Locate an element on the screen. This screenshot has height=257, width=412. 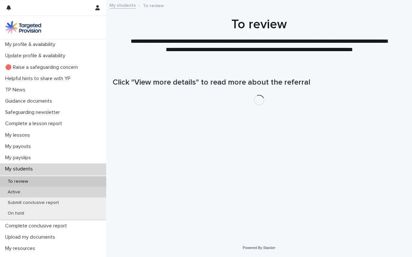
p: Safeguarding newsletter is located at coordinates (34, 112).